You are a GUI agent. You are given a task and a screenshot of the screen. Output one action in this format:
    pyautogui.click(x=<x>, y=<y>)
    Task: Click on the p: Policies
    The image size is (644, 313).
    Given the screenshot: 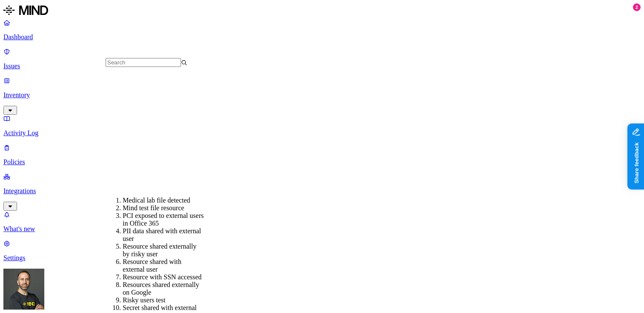 What is the action you would take?
    pyautogui.click(x=322, y=162)
    